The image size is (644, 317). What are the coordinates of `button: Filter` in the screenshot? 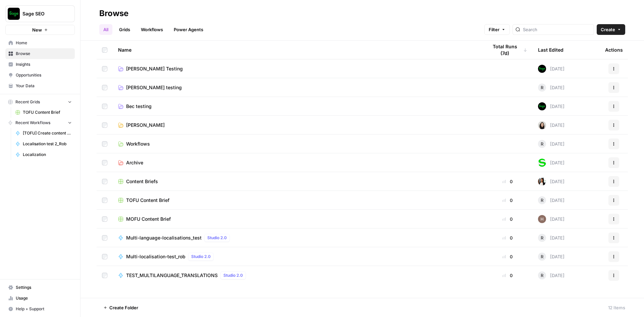 It's located at (497, 29).